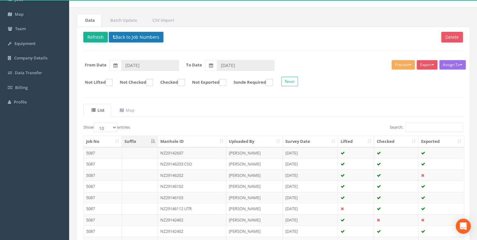  What do you see at coordinates (192, 164) in the screenshot?
I see `td: NZ29146203 CSO` at bounding box center [192, 164].